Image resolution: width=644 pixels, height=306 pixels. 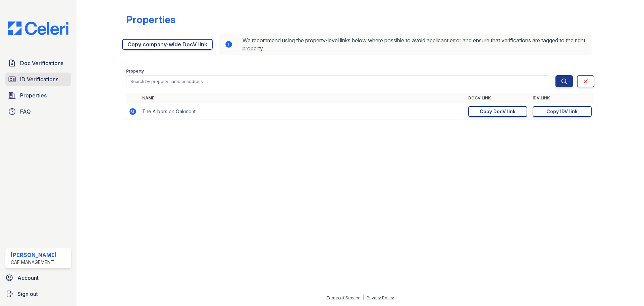 What do you see at coordinates (498, 111) in the screenshot?
I see `a: Copy DocV link` at bounding box center [498, 111].